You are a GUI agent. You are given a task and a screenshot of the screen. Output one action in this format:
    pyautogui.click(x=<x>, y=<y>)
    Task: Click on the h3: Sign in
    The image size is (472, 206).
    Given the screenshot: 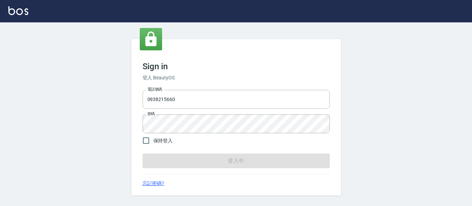 What is the action you would take?
    pyautogui.click(x=236, y=66)
    